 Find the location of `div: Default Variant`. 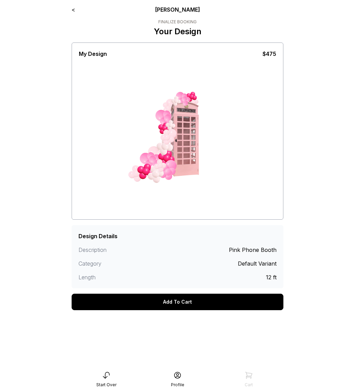

div: Default Variant is located at coordinates (257, 264).